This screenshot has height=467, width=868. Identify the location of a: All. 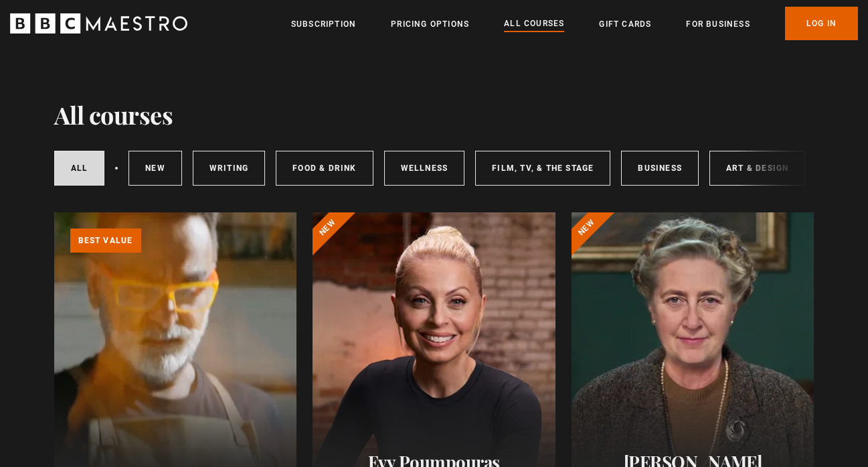
(80, 168).